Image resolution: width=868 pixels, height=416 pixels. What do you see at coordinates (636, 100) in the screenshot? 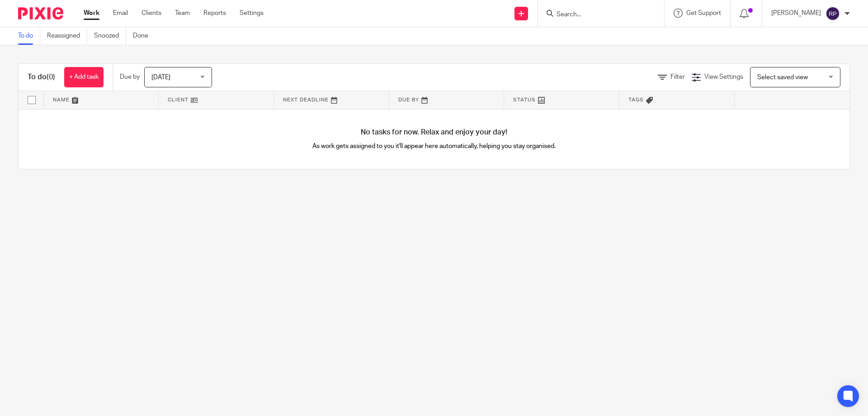
I see `span: Tags` at bounding box center [636, 100].